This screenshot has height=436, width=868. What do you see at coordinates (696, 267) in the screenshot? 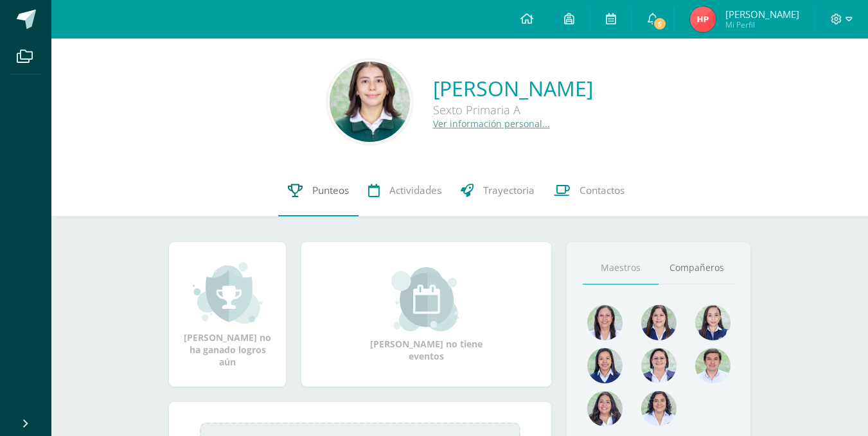
I see `a: Compañeros` at bounding box center [696, 267].